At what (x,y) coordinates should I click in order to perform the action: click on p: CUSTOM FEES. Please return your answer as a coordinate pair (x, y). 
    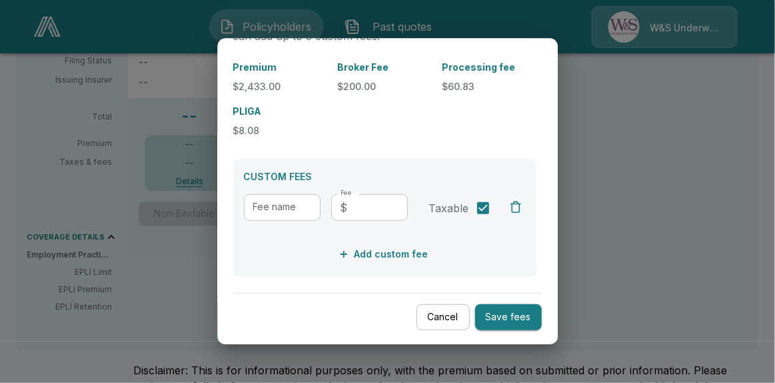
    Looking at the image, I should click on (385, 176).